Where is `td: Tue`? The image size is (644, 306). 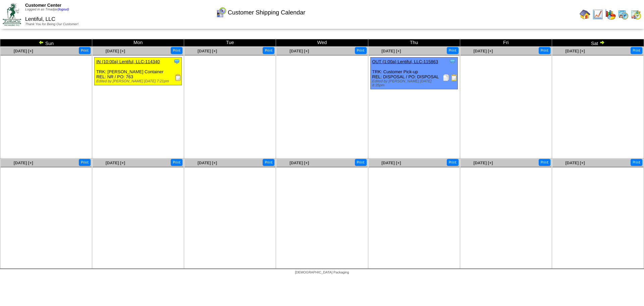 td: Tue is located at coordinates (230, 43).